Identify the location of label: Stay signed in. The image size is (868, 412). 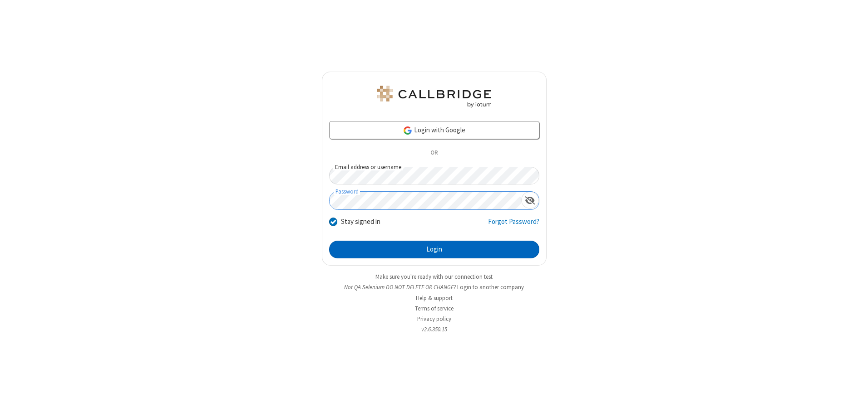
(360, 222).